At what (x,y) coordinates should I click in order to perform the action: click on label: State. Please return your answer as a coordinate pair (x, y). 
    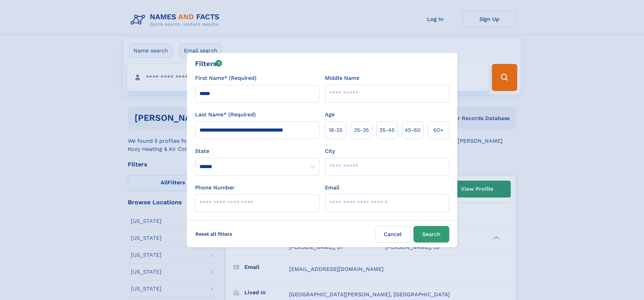
    Looking at the image, I should click on (258, 151).